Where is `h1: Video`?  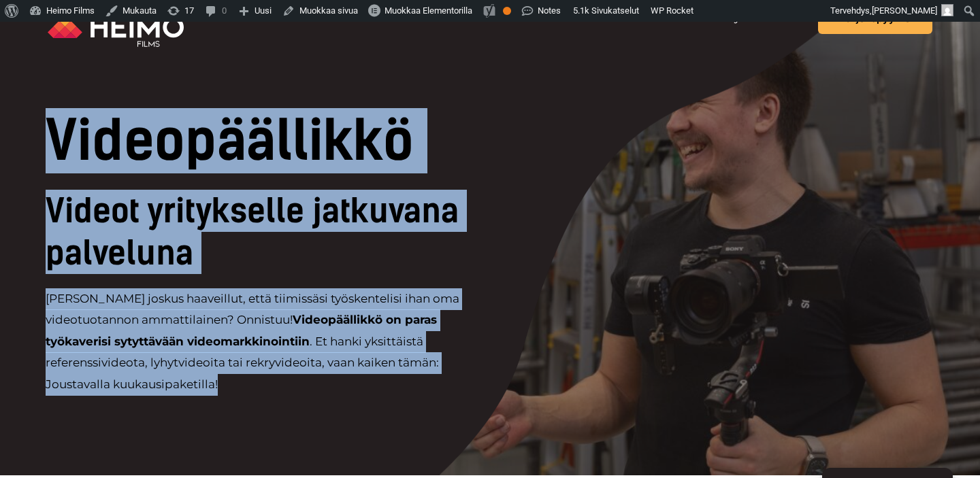 h1: Video is located at coordinates (314, 141).